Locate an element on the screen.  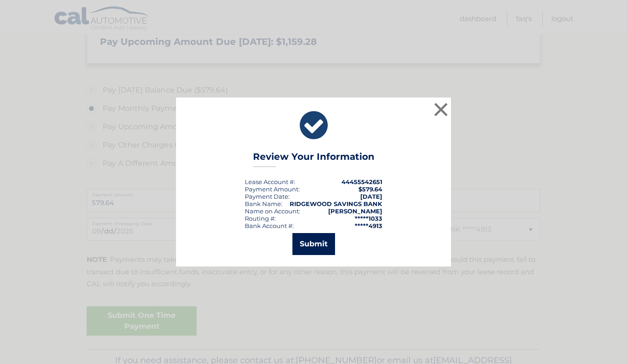
button: Submit is located at coordinates (313, 244).